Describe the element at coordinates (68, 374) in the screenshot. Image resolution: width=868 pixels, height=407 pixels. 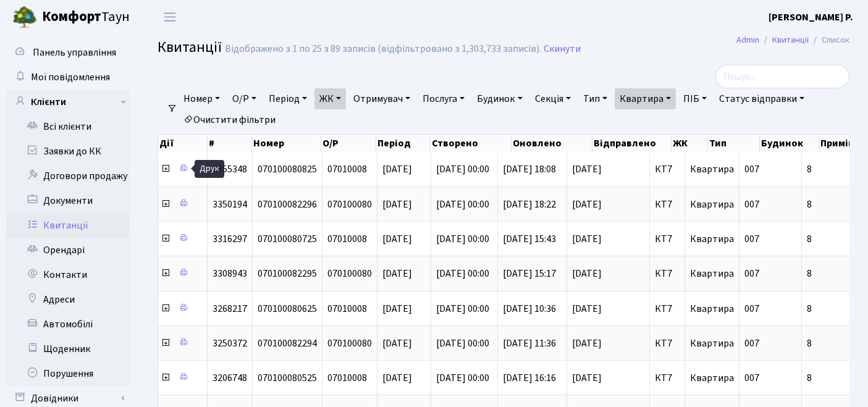
I see `a: Порушення` at that location.